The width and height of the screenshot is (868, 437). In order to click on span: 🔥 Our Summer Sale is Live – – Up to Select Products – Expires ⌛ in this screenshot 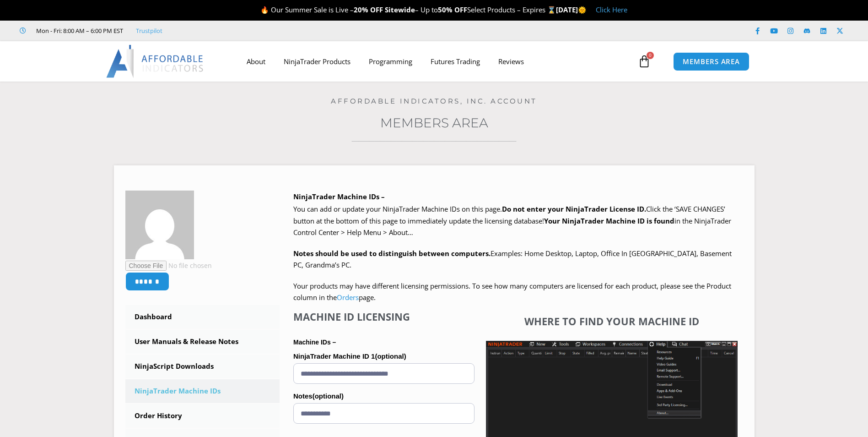, I will do `click(408, 10)`.